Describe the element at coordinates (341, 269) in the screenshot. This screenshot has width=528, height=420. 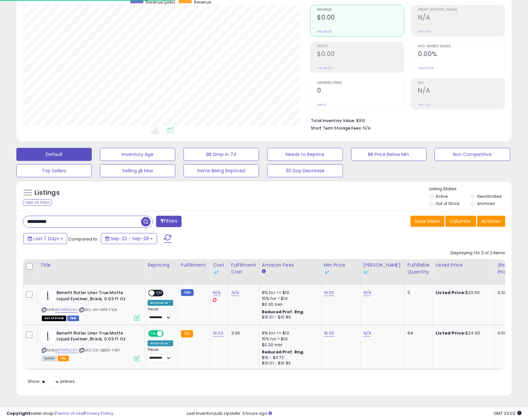
I see `div: Min Price` at that location.